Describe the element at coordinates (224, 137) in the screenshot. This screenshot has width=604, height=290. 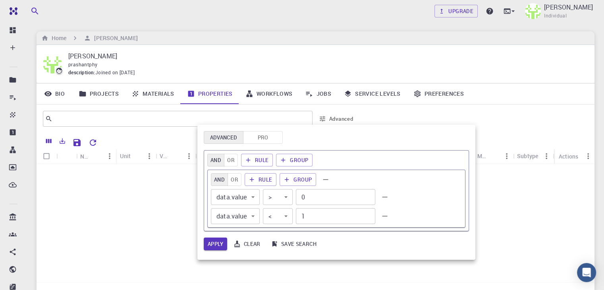
I see `button: Advanced` at that location.